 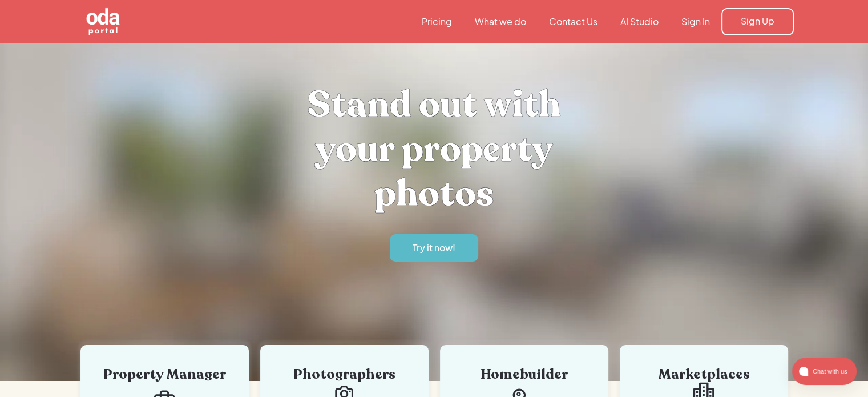 I want to click on span: Chat with us, so click(x=829, y=371).